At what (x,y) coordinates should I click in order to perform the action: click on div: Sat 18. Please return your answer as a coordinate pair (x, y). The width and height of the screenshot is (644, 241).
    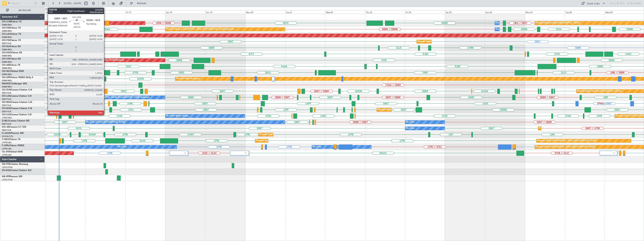
    Looking at the image, I should click on (185, 12).